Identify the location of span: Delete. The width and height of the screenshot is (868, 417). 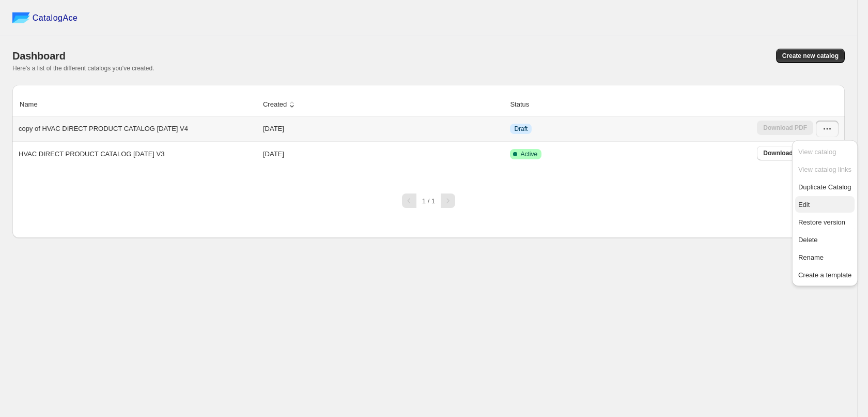
(808, 239).